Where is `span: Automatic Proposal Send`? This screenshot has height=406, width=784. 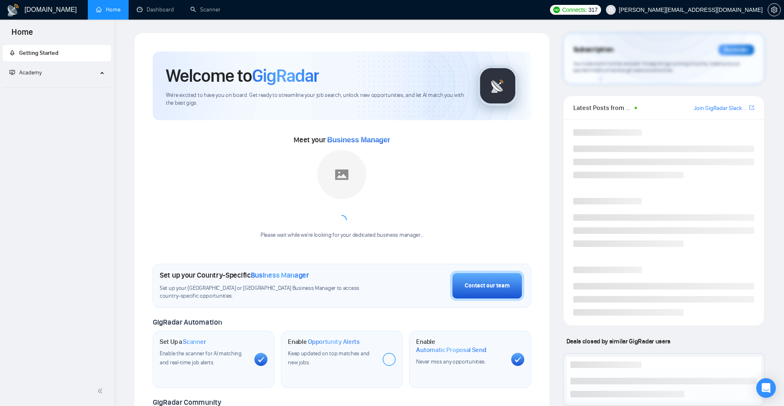 span: Automatic Proposal Send is located at coordinates (451, 350).